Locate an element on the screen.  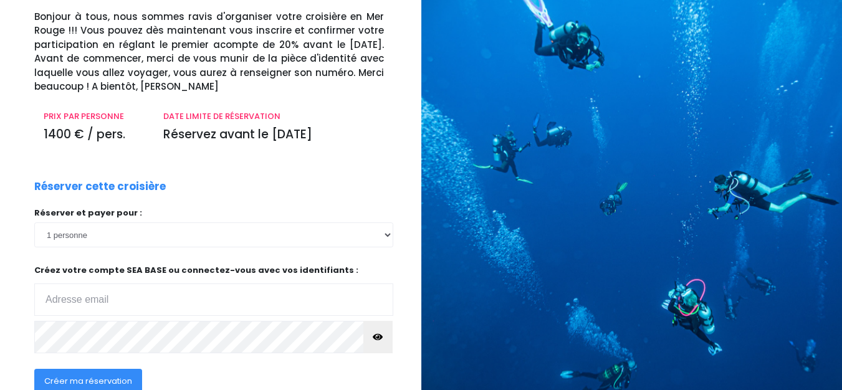
p: PRIX PAR PERSONNE is located at coordinates (94, 117).